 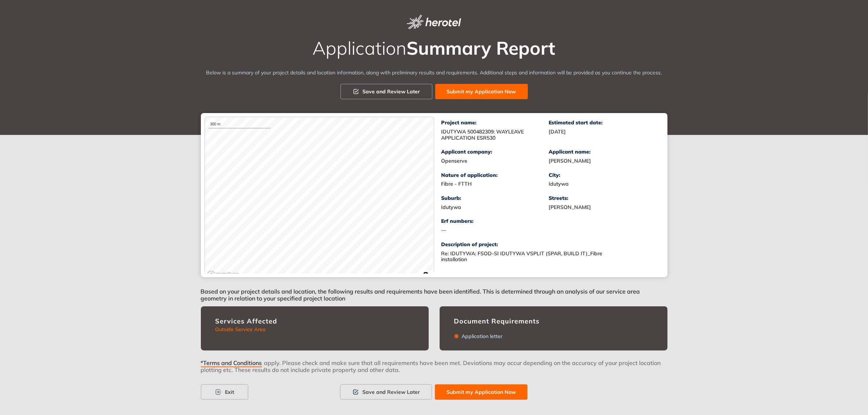 I want to click on div: Fibre - FTTH, so click(x=495, y=184).